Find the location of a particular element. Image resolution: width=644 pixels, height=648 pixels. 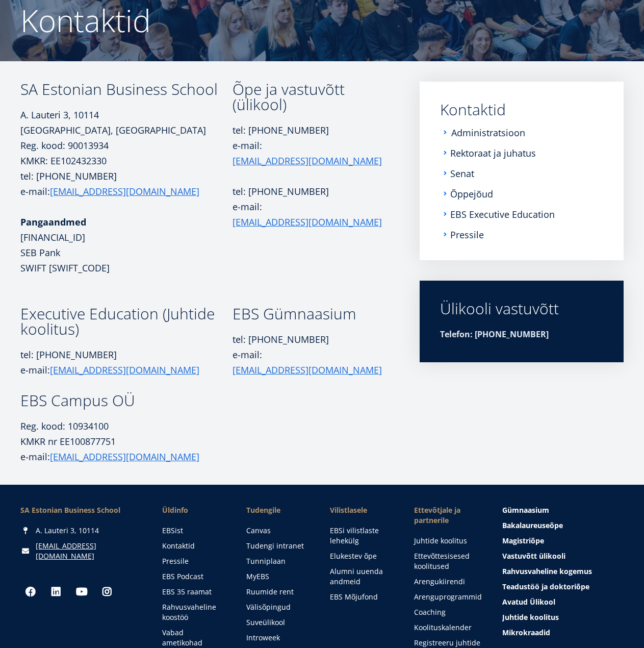

a: Gümnaasium is located at coordinates (563, 510).